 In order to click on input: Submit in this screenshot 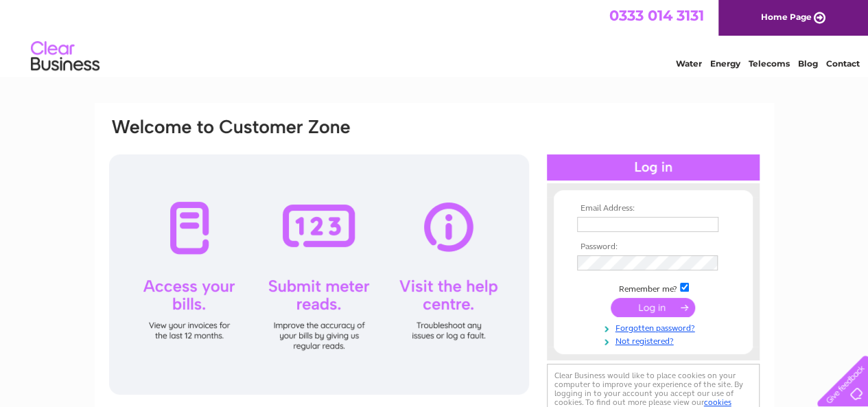, I will do `click(652, 307)`.